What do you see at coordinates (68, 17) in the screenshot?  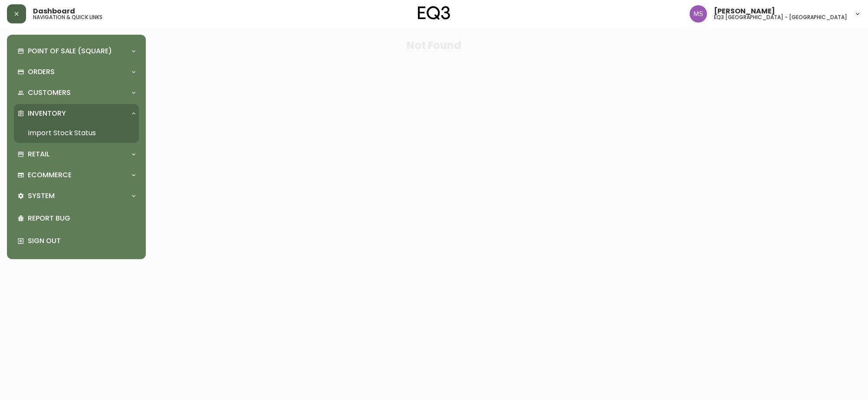 I see `h5: navigation & quick links` at bounding box center [68, 17].